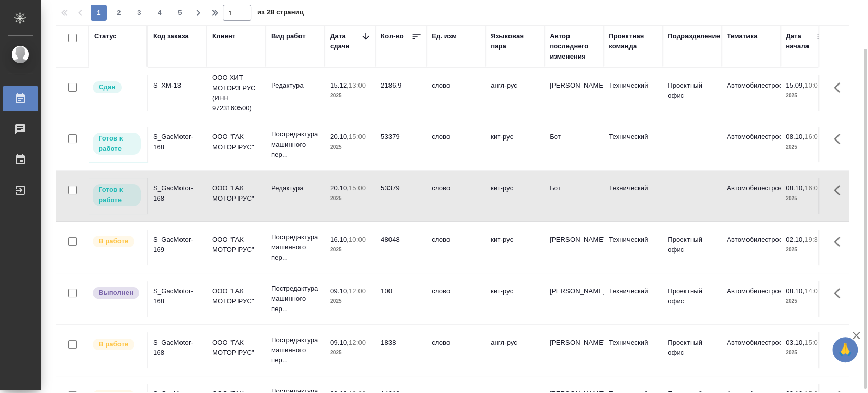 Image resolution: width=868 pixels, height=393 pixels. Describe the element at coordinates (357, 85) in the screenshot. I see `p: 13:00` at that location.